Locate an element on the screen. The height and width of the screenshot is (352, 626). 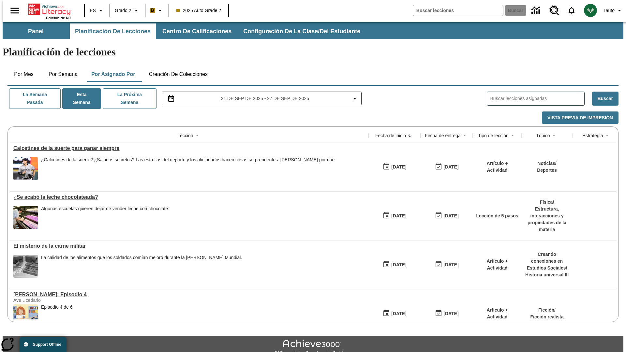
div: Estrategia is located at coordinates (592, 136).